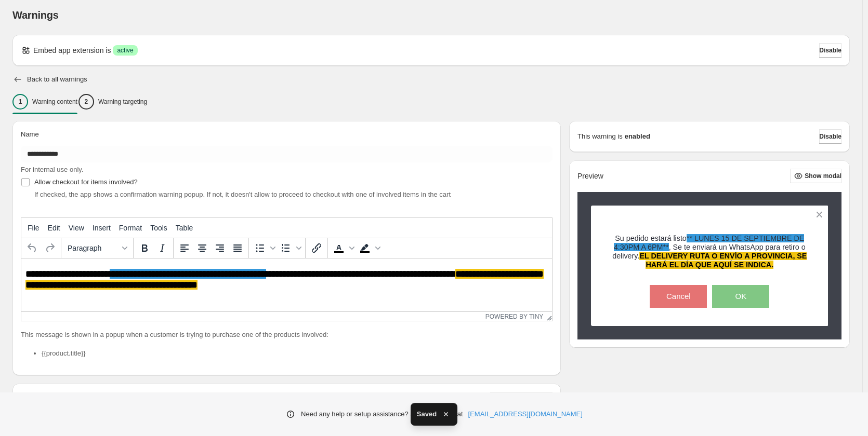 The width and height of the screenshot is (868, 436). Describe the element at coordinates (97, 248) in the screenshot. I see `button: Formats` at that location.